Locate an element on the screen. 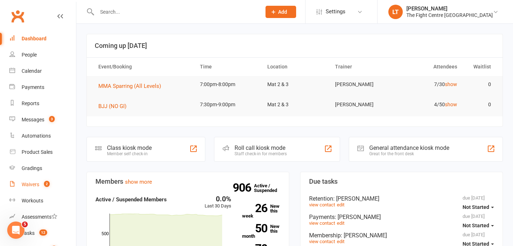  span: BJJ (NO GI) is located at coordinates (112, 106).